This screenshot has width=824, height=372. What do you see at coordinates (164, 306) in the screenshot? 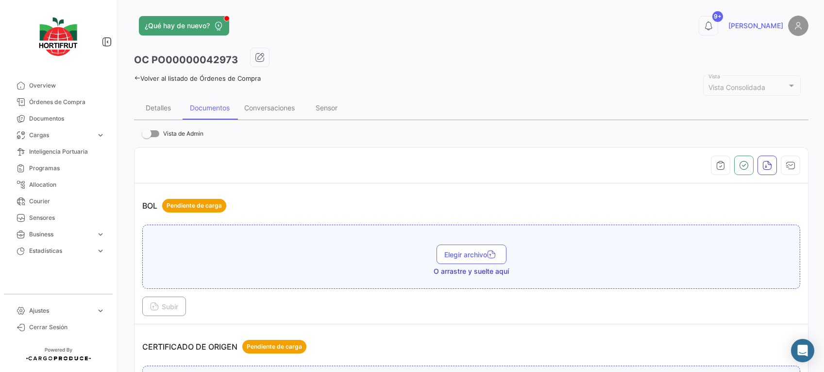
I see `button: Subir` at bounding box center [164, 306].